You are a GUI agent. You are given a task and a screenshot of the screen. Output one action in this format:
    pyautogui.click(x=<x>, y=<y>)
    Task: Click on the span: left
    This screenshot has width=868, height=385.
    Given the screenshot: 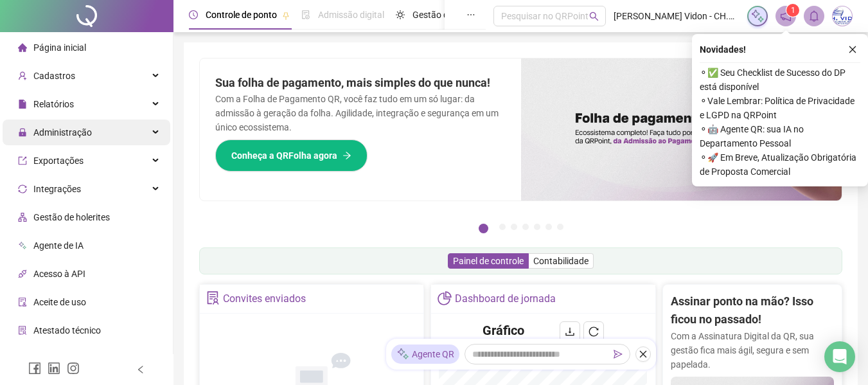 What is the action you would take?
    pyautogui.click(x=141, y=370)
    